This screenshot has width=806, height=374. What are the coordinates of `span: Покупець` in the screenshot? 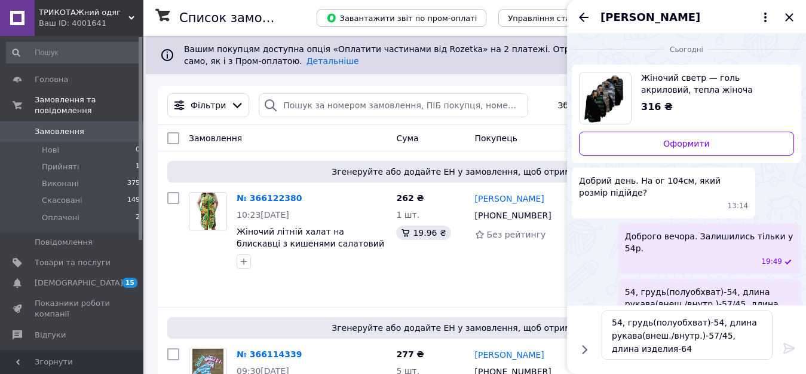 It's located at (496, 138).